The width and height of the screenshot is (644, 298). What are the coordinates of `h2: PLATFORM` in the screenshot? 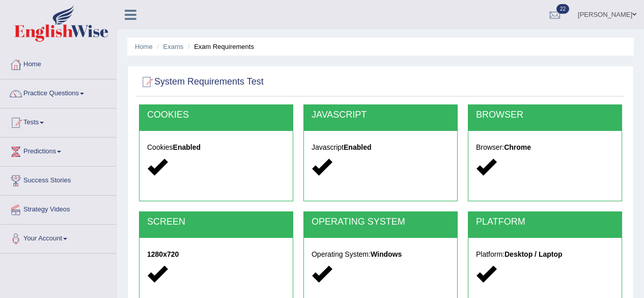 It's located at (545, 222).